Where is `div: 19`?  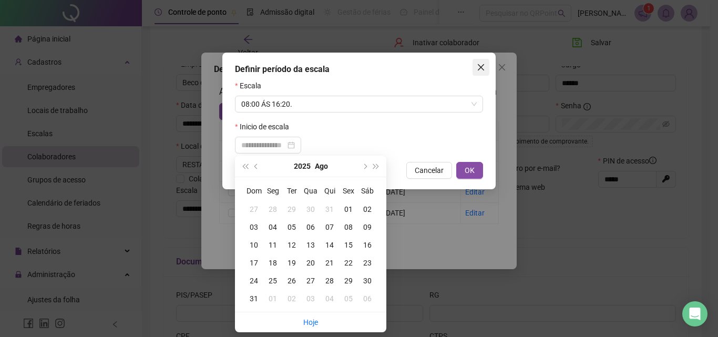 div: 19 is located at coordinates (292, 263).